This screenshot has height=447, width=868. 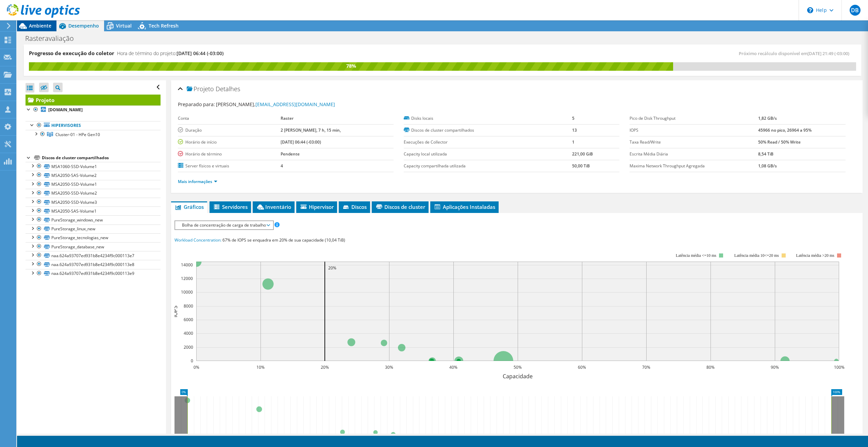 I want to click on svg: \n, so click(x=810, y=10).